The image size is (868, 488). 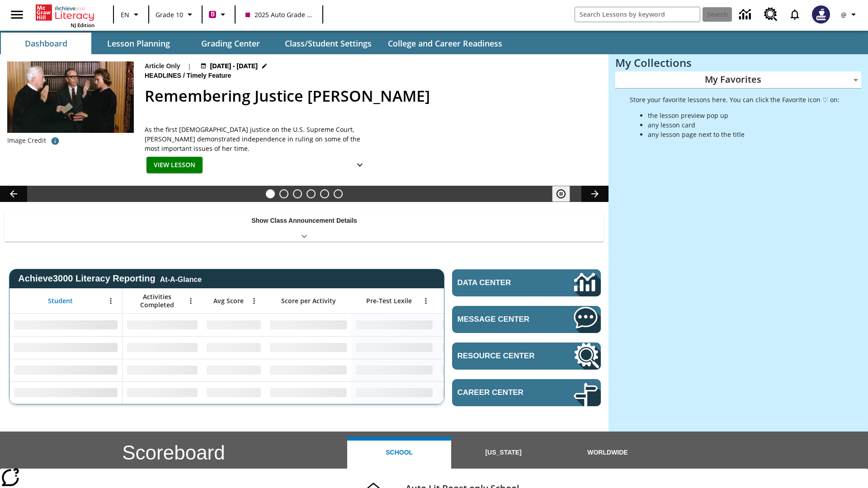 What do you see at coordinates (234, 66) in the screenshot?
I see `button: Aug 24 - Aug 24 Choose Dates` at bounding box center [234, 66].